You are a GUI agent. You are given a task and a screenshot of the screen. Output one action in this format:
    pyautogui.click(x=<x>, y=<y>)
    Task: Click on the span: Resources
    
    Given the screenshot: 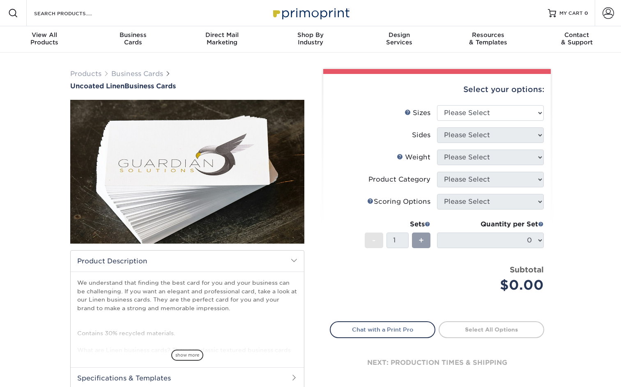 What is the action you would take?
    pyautogui.click(x=488, y=35)
    